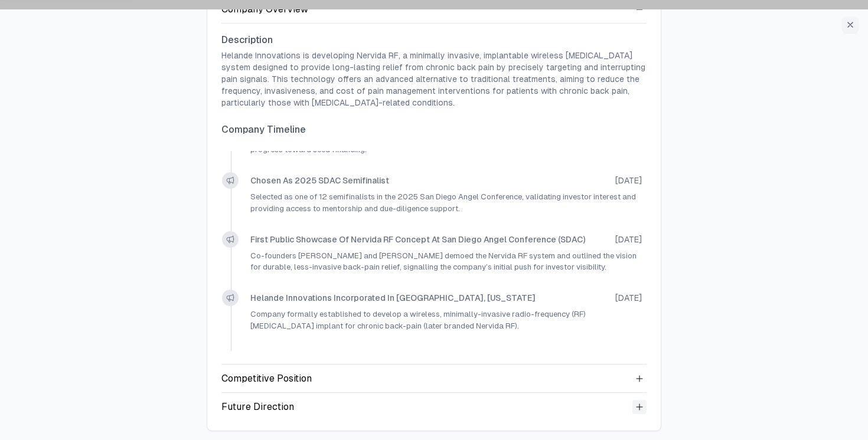 The height and width of the screenshot is (440, 868). I want to click on div: Future Direction, so click(258, 407).